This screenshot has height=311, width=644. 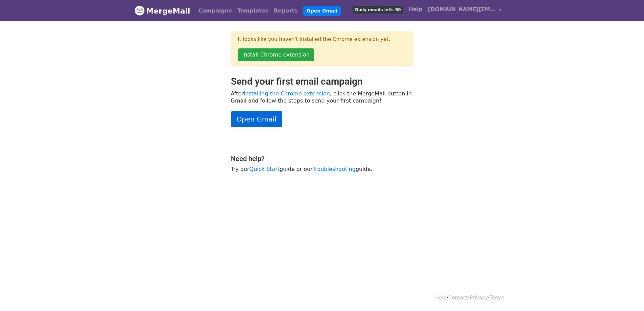 What do you see at coordinates (378, 10) in the screenshot?
I see `a: Daily emails left: 50` at bounding box center [378, 10].